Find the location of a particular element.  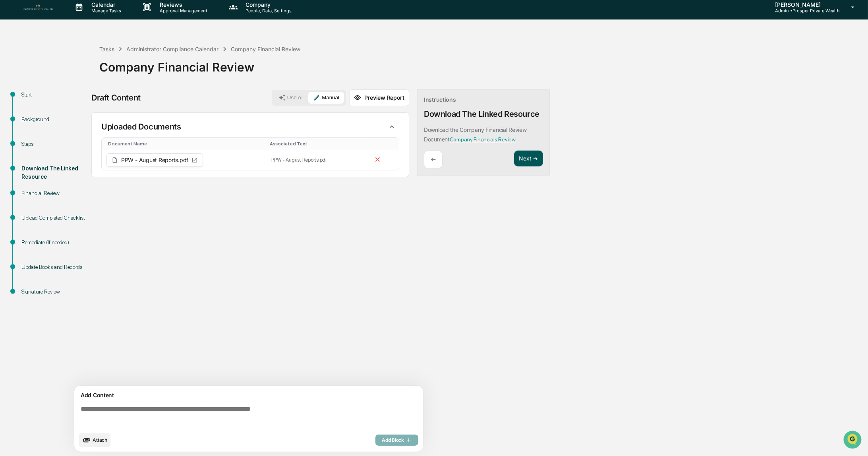

div: Start is located at coordinates (54, 95).